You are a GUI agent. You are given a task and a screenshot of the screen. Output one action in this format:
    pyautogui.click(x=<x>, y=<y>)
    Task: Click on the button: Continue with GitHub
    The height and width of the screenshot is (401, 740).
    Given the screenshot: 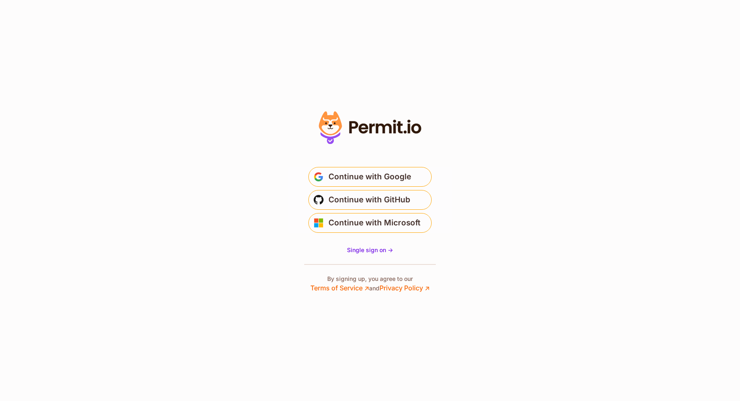 What is the action you would take?
    pyautogui.click(x=370, y=200)
    